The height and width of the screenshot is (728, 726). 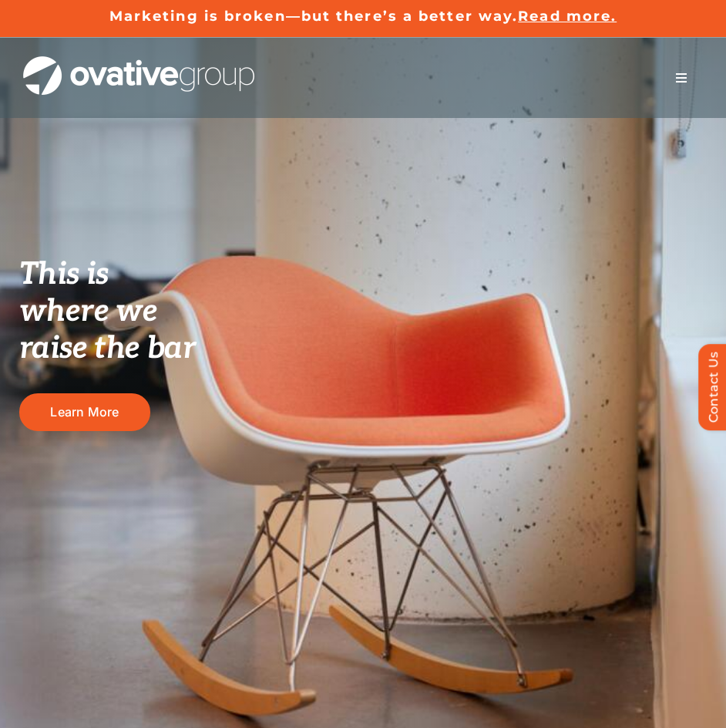 I want to click on span: Learn More, so click(x=84, y=412).